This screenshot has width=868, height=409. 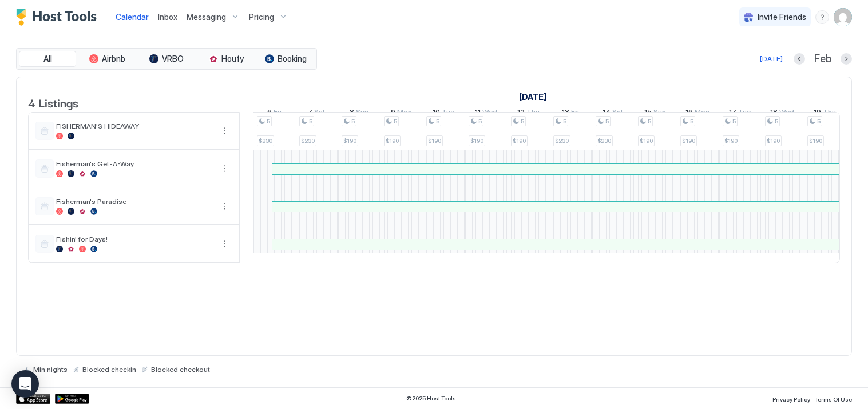 I want to click on span: 13, so click(x=565, y=113).